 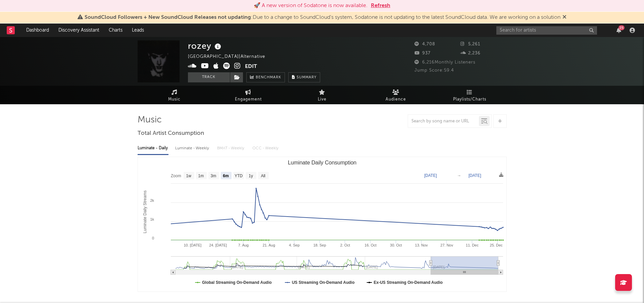 What do you see at coordinates (547, 30) in the screenshot?
I see `input: Search for artists` at bounding box center [547, 30].